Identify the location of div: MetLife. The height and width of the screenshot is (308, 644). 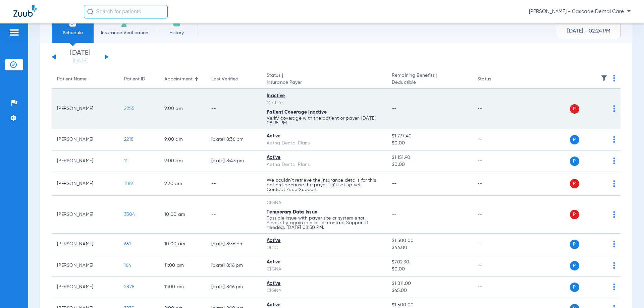
(324, 103).